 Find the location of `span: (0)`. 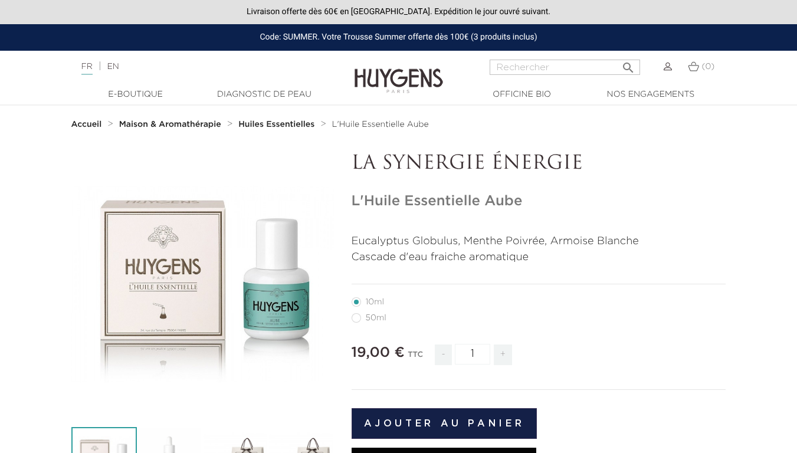

span: (0) is located at coordinates (708, 67).